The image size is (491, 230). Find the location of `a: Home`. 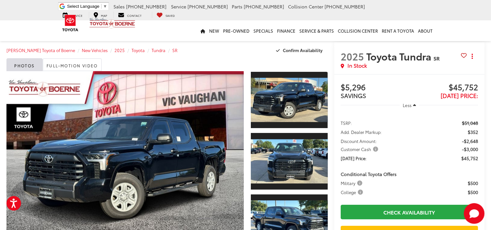

a: Home is located at coordinates (203, 31).